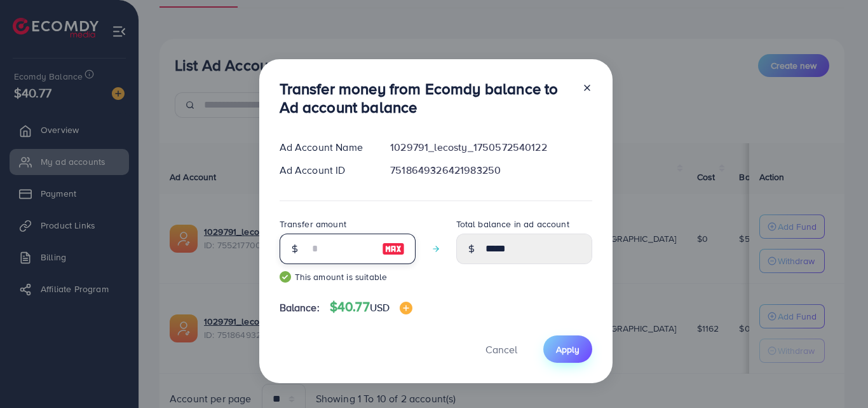 Image resolution: width=868 pixels, height=408 pixels. I want to click on h4: $40.77, so click(371, 307).